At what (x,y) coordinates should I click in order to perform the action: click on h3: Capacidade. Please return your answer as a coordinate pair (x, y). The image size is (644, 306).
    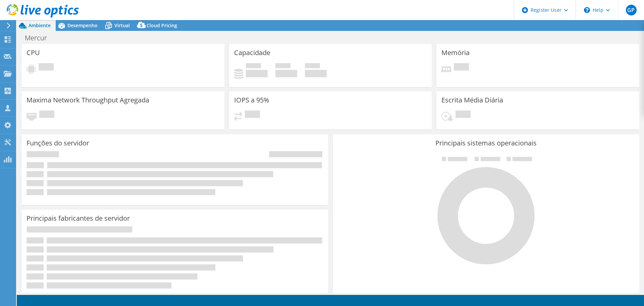
    Looking at the image, I should click on (252, 53).